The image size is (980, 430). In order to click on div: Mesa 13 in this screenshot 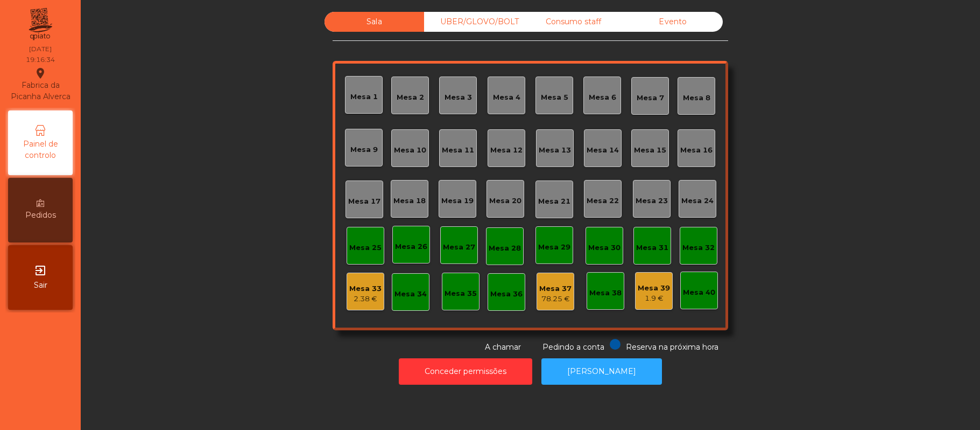, I will do `click(554, 150)`.